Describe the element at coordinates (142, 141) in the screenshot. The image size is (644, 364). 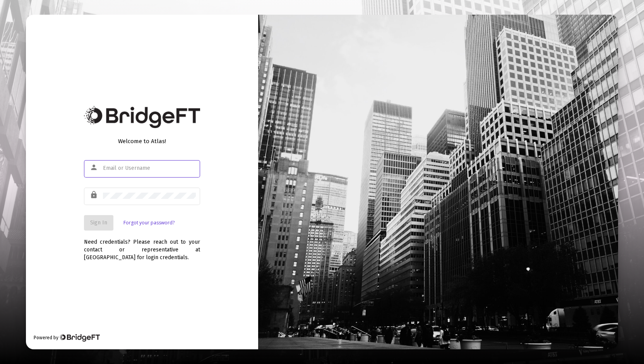
I see `div: Welcome to Atlas!` at that location.